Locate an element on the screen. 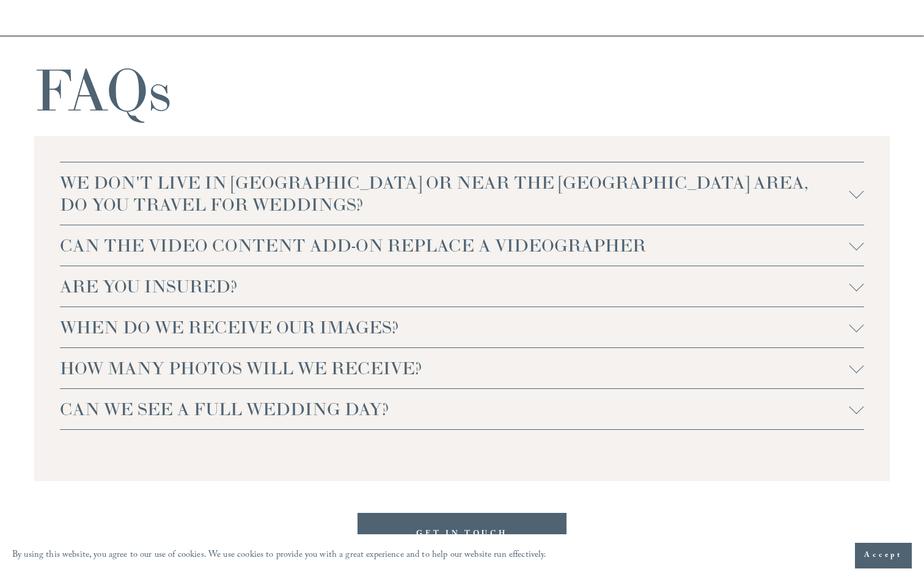 This screenshot has width=924, height=577. button: CAN WE SEE A FULL WEDDING DAY? is located at coordinates (462, 409).